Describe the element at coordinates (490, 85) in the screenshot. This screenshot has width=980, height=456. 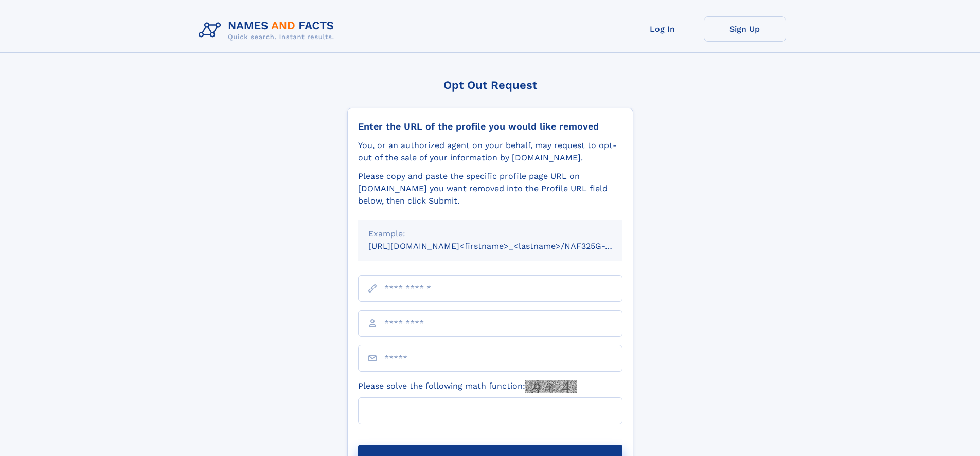
I see `div: Opt Out Request` at that location.